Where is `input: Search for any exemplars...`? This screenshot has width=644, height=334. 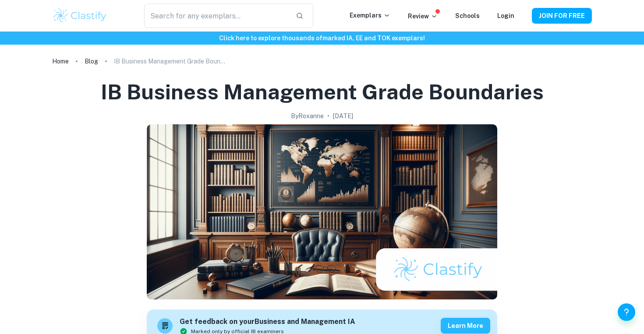 input: Search for any exemplars... is located at coordinates (217, 16).